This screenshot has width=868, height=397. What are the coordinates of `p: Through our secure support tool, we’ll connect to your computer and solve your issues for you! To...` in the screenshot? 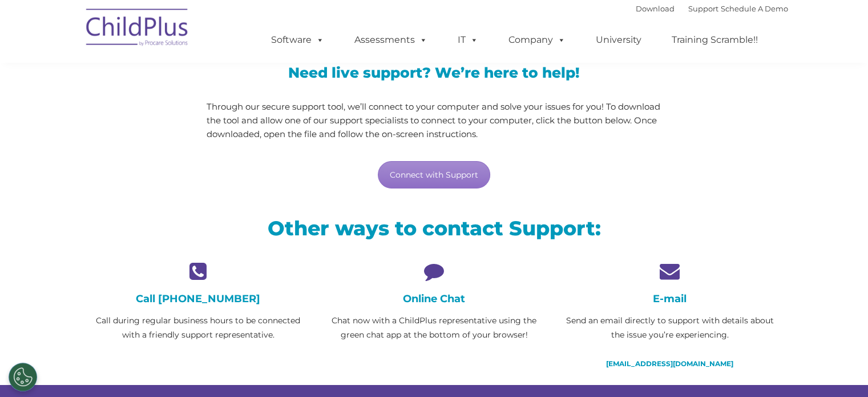 It's located at (434, 120).